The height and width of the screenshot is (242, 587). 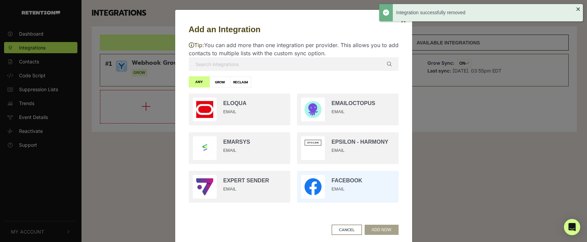 I want to click on div: Integration successfully removed, so click(x=486, y=13).